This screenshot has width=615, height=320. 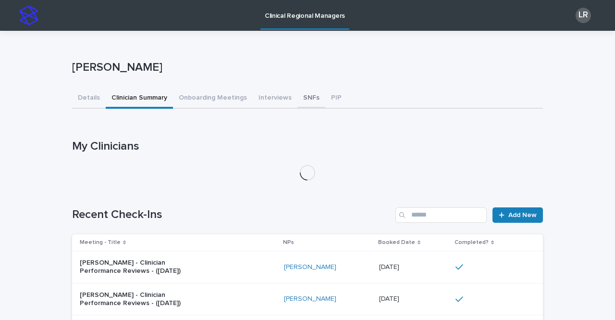 What do you see at coordinates (100, 242) in the screenshot?
I see `p: Meeting - Title` at bounding box center [100, 242].